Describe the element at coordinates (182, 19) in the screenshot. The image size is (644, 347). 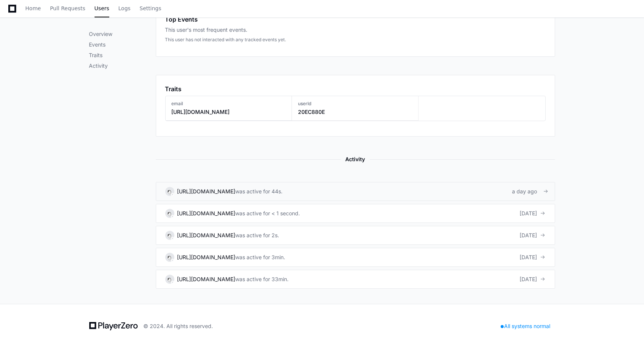
I see `h1: Top Events` at that location.